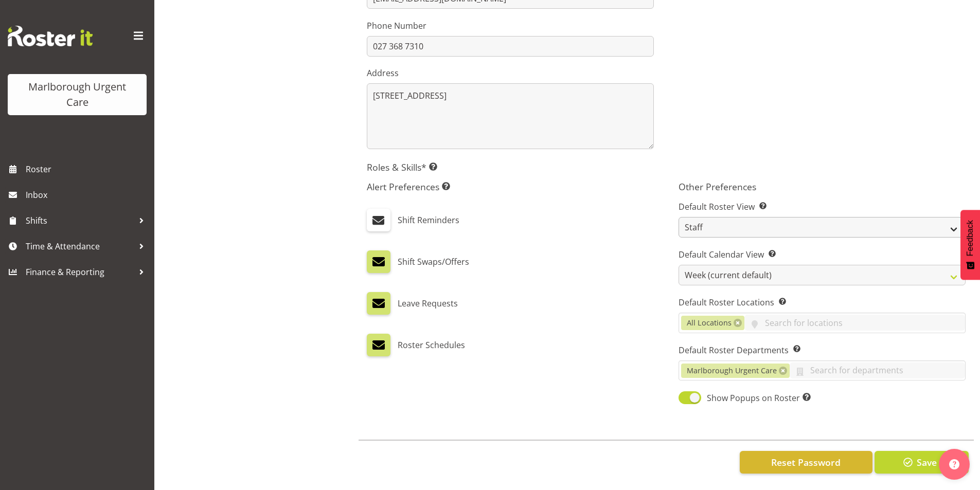 This screenshot has height=490, width=980. I want to click on label: Roster Schedules, so click(431, 344).